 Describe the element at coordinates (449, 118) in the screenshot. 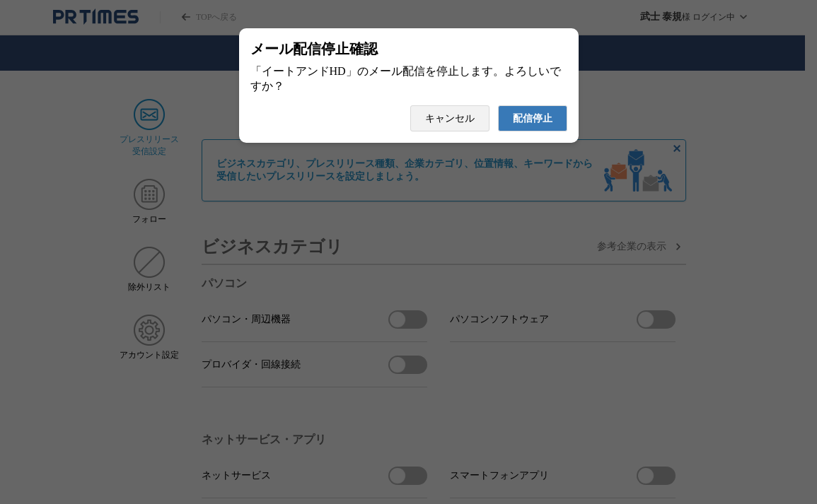

I see `button: キャンセル` at that location.